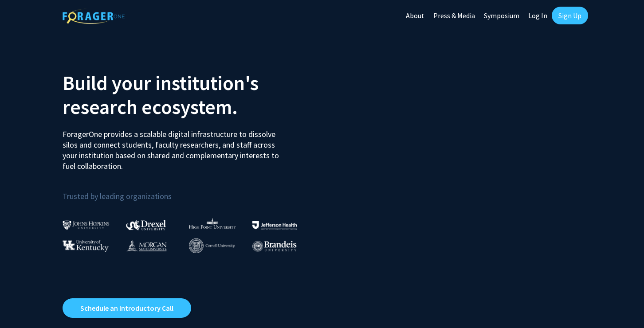  What do you see at coordinates (189, 191) in the screenshot?
I see `p: Trusted by leading organizations` at bounding box center [189, 191].